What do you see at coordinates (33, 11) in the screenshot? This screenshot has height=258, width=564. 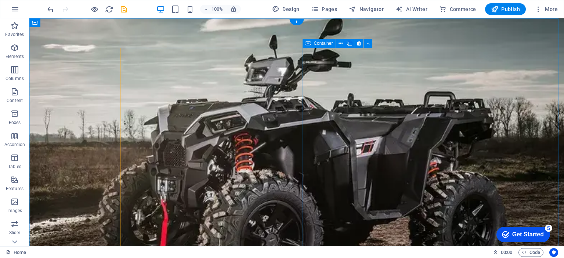 I see `div: Get Started 5 items remaining, 0% complete` at bounding box center [33, 11].